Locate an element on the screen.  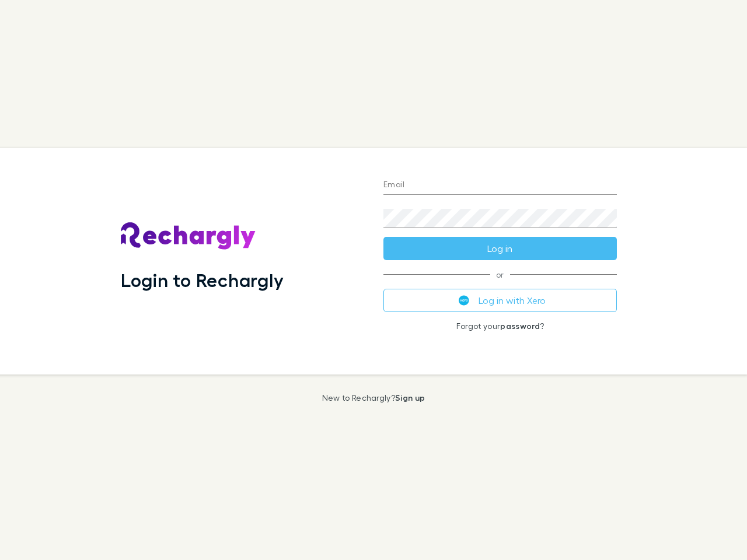
p: New to Rechargly? is located at coordinates (374, 398).